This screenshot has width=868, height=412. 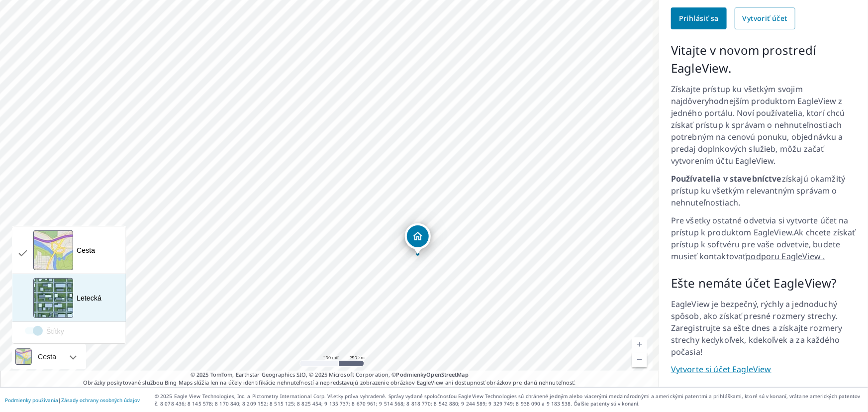 What do you see at coordinates (758, 191) in the screenshot?
I see `font: získajú okamžitý prístup ku všetkým relevantným správam o nehnuteľnostiach.` at bounding box center [758, 191].